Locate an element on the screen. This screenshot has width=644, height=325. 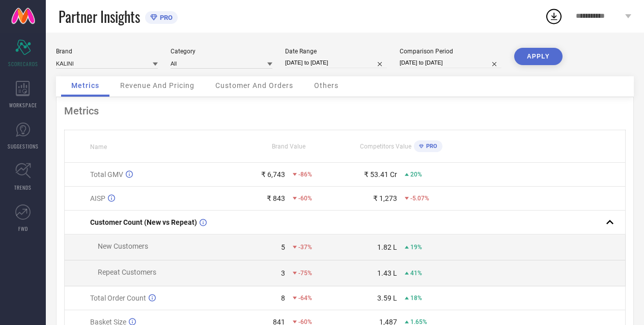
span: SUGGESTIONS is located at coordinates (23, 146).